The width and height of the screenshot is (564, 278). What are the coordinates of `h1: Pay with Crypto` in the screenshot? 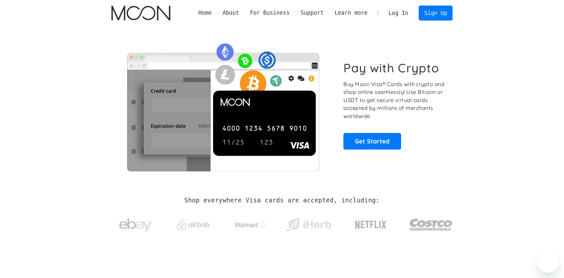 It's located at (392, 68).